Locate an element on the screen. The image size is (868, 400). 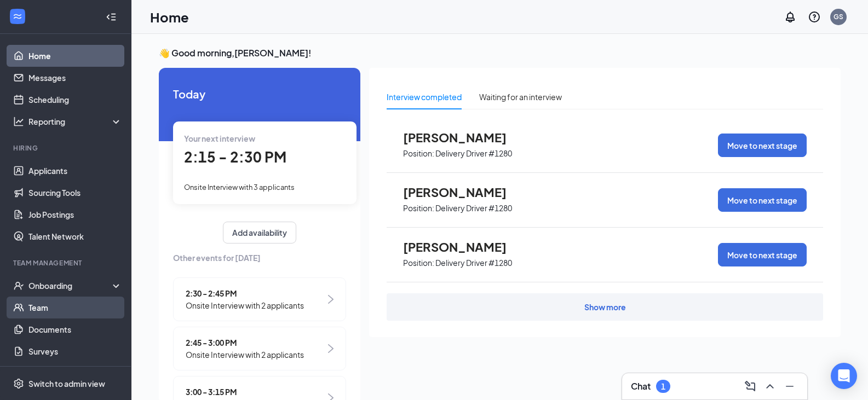
div: Show more is located at coordinates (605, 307).